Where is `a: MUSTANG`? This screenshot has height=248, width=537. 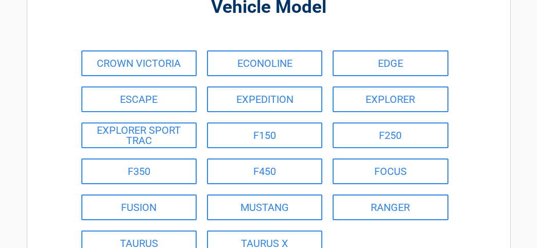
a: MUSTANG is located at coordinates (265, 208).